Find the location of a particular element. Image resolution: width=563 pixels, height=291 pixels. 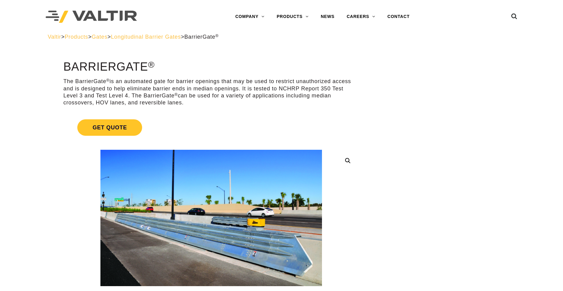

a: CONTACT is located at coordinates (398, 17).